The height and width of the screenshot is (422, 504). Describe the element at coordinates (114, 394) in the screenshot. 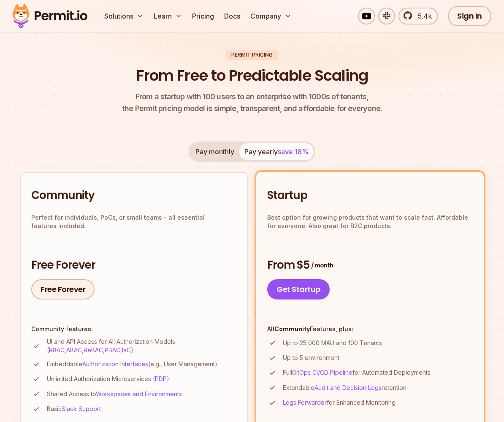

I see `p: Shared Access to` at that location.